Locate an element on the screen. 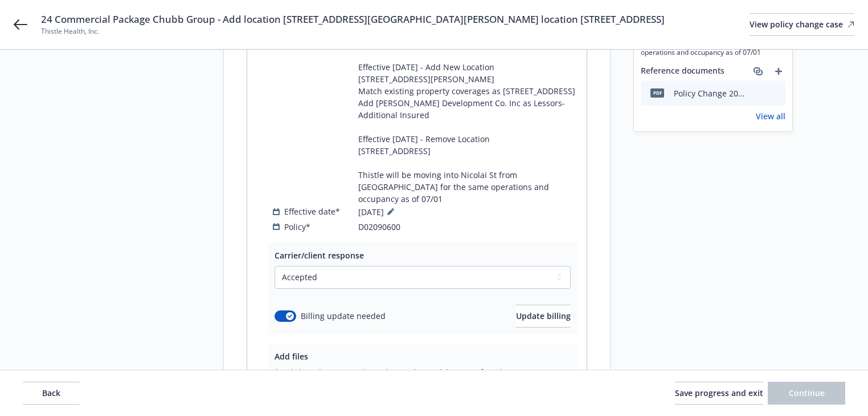 The width and height of the screenshot is (868, 416). span: Continue is located at coordinates (807, 393).